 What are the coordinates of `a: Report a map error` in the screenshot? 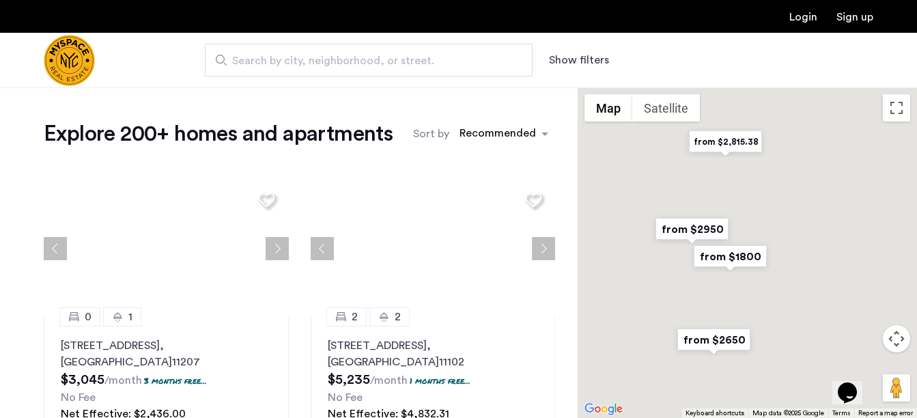 It's located at (886, 413).